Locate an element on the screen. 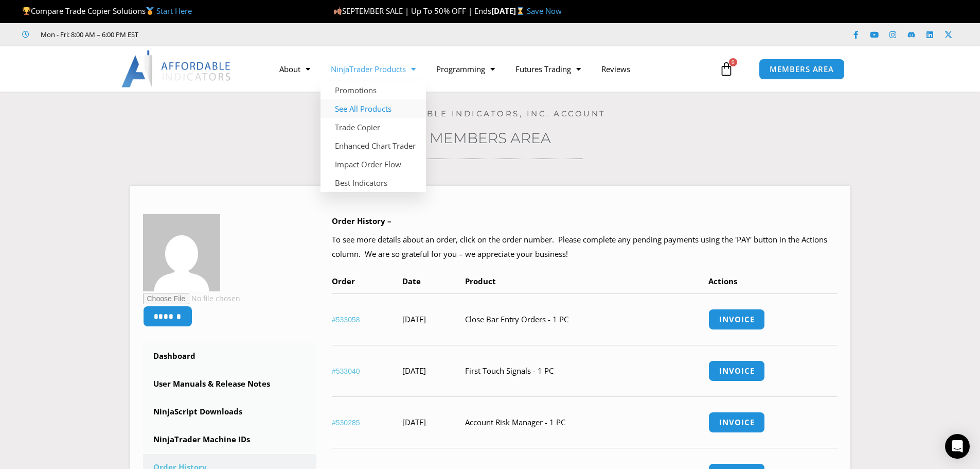  span: 0 is located at coordinates (733, 63).